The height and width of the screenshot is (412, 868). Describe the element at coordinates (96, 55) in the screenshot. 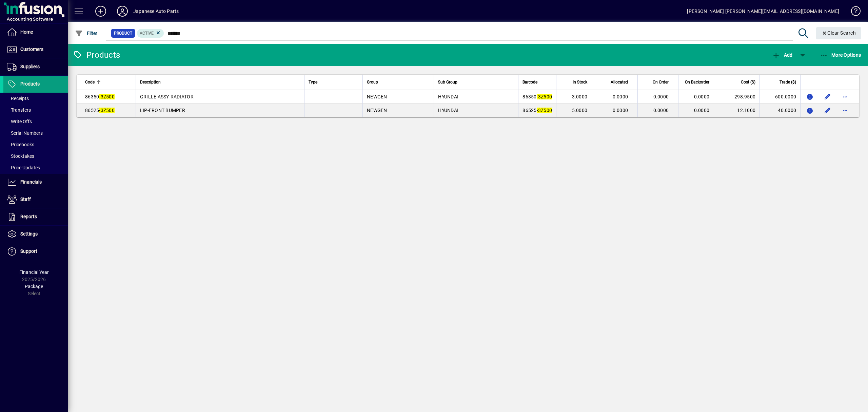

I see `div: Products` at that location.